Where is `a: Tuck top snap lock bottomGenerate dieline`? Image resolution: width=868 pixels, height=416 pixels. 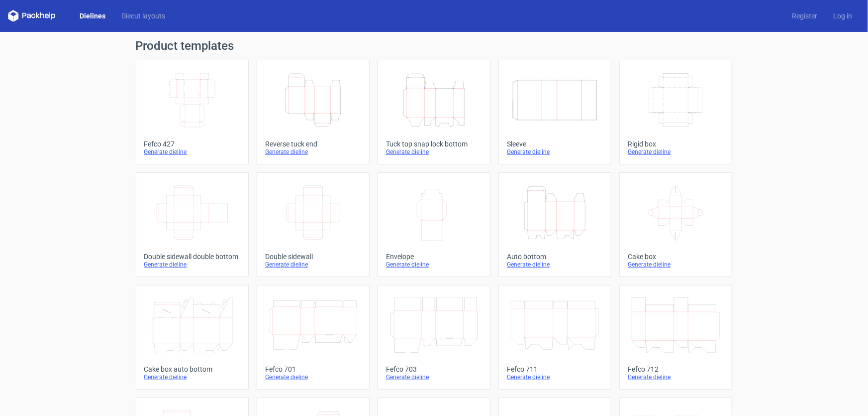
a: Tuck top snap lock bottomGenerate dieline is located at coordinates (434, 112).